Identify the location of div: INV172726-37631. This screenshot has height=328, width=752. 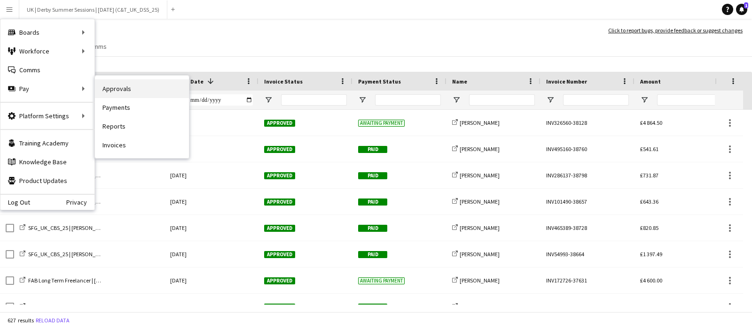
(587, 281).